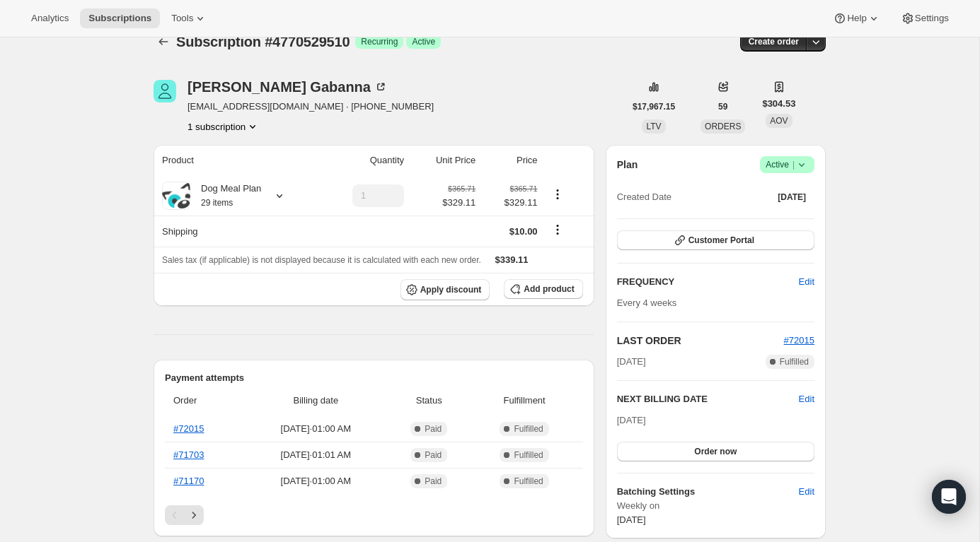 The image size is (980, 542). Describe the element at coordinates (715, 452) in the screenshot. I see `button: Order now` at that location.